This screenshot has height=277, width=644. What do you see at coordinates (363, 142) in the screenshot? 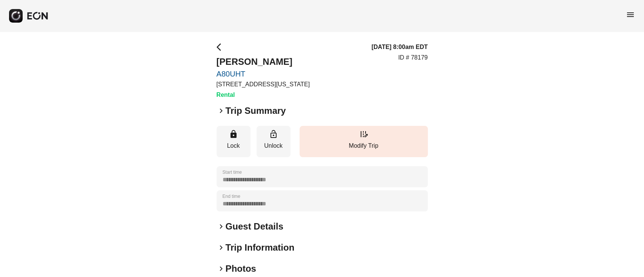
I see `button: Modify Trip` at bounding box center [363, 142].